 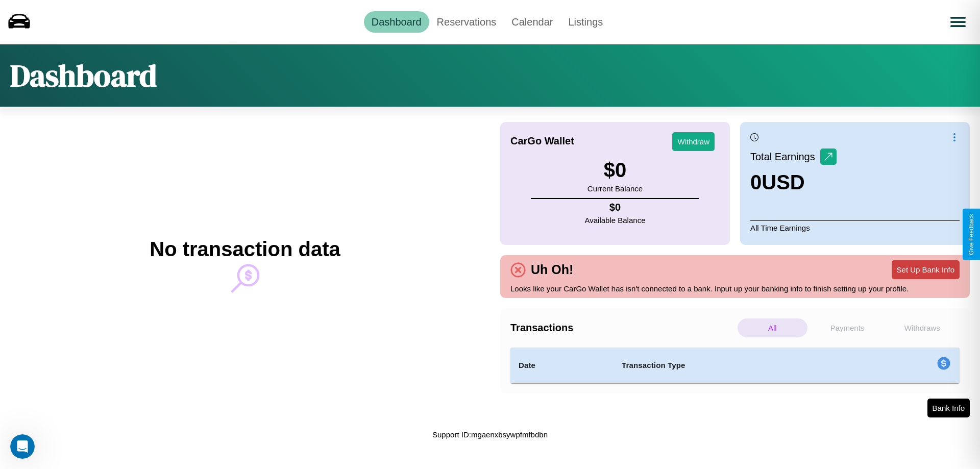 What do you see at coordinates (785, 157) in the screenshot?
I see `p: Total Earnings` at bounding box center [785, 157].